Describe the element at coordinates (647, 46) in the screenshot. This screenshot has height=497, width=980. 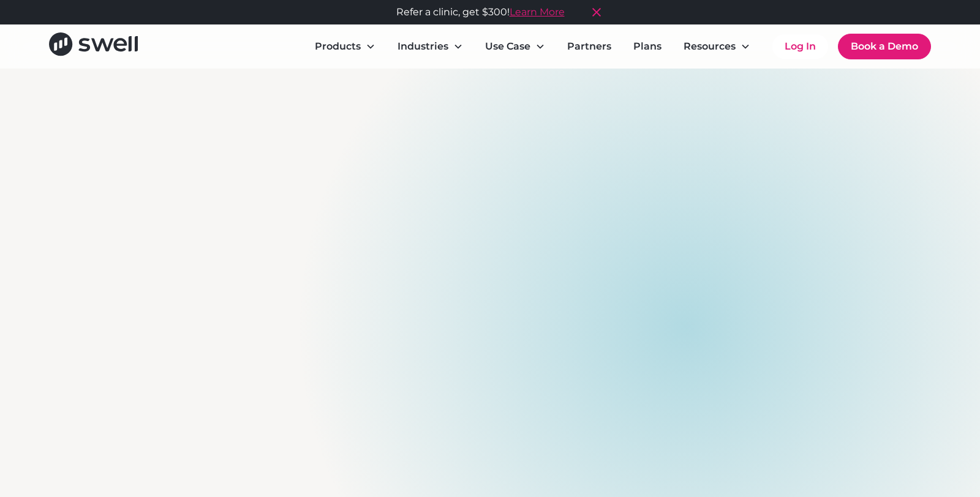
I see `a: Plans` at that location.